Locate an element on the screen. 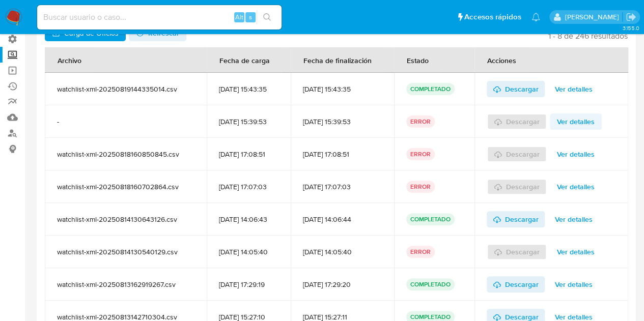 The height and width of the screenshot is (321, 644). span: s is located at coordinates (250, 17).